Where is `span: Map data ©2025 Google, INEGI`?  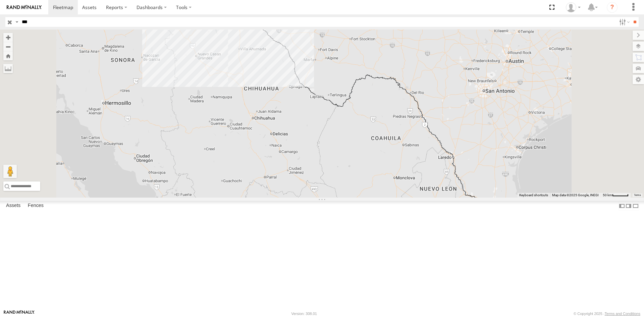 span: Map data ©2025 Google, INEGI is located at coordinates (575, 195).